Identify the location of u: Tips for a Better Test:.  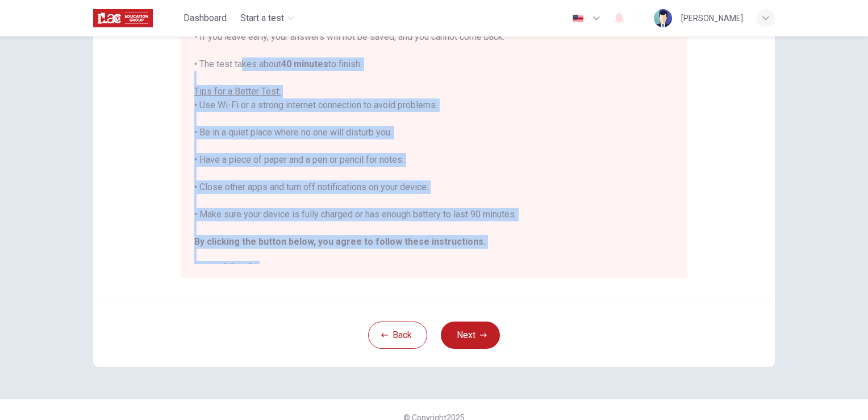
(237, 91).